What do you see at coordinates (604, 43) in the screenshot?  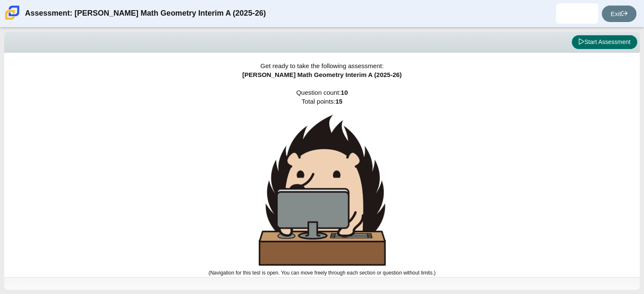 I see `button: Start Assessment` at bounding box center [604, 43].